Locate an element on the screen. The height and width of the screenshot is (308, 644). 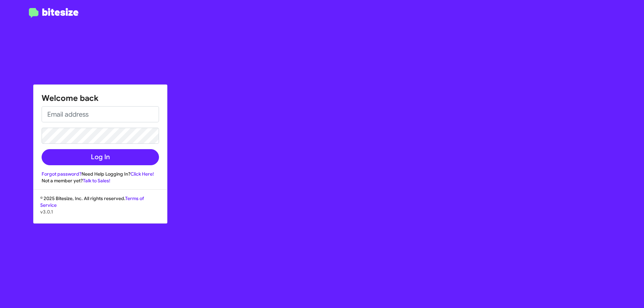
p: v3.0.1 is located at coordinates (100, 212).